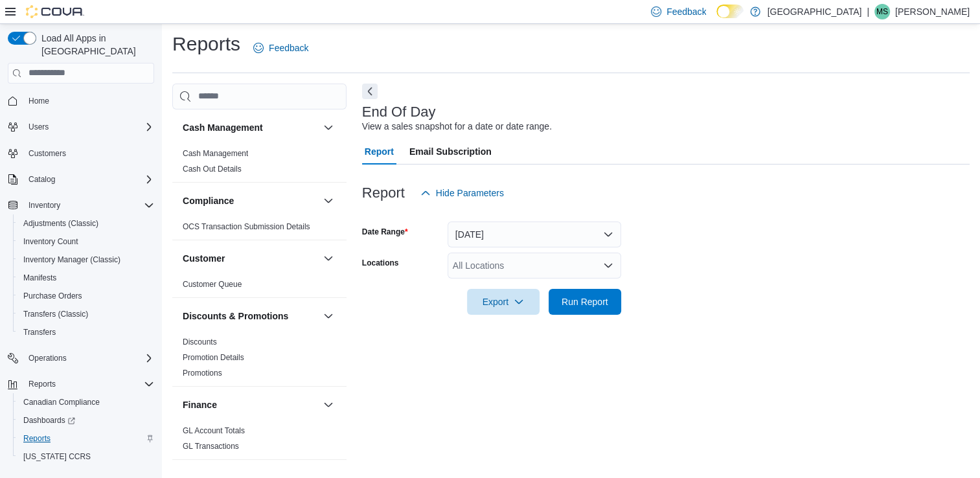 The image size is (980, 478). Describe the element at coordinates (52, 296) in the screenshot. I see `a: Purchase Orders` at that location.